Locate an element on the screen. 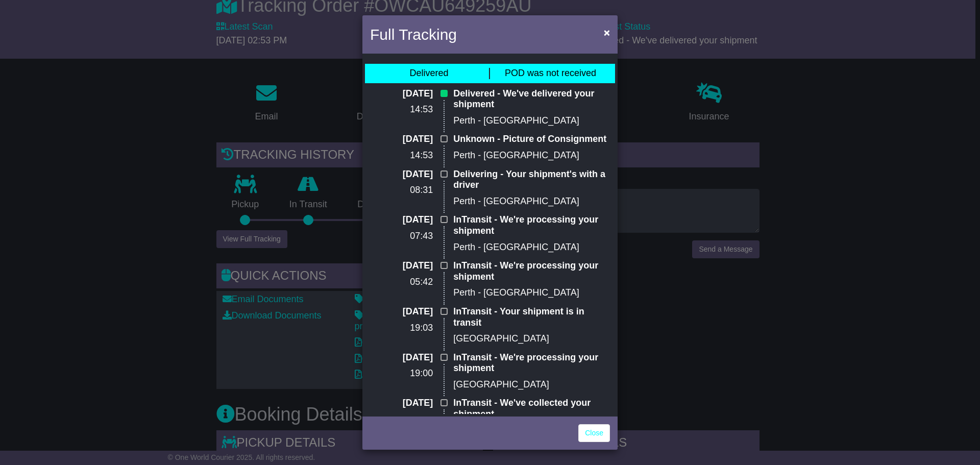 The height and width of the screenshot is (465, 980). p: InTransit - We've collected your shipment is located at coordinates (531, 408).